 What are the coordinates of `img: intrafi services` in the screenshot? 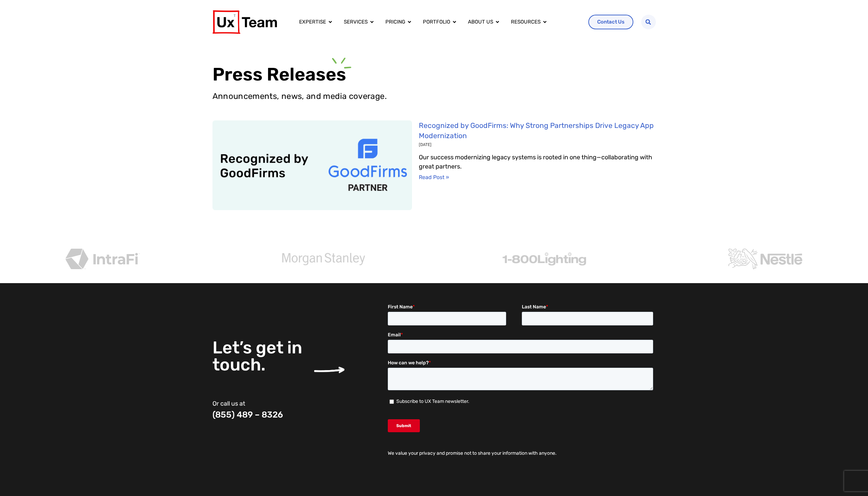 It's located at (103, 259).